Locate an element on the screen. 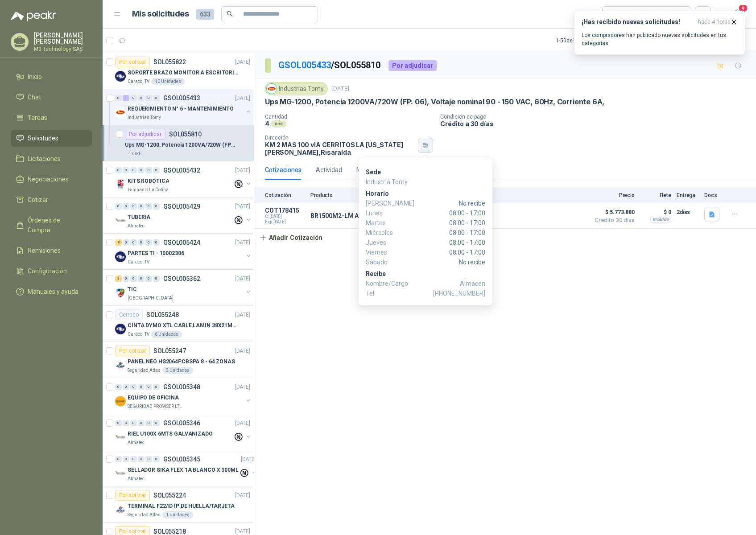 The image size is (756, 535). span: 08:00 - 17:00 is located at coordinates (443, 243).